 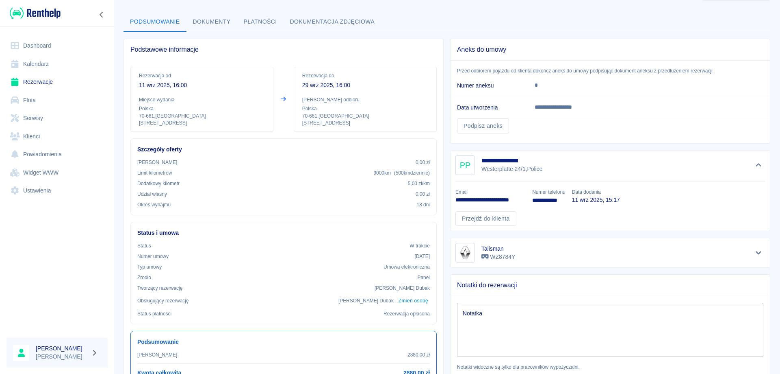 I want to click on p: Obsługujący rezerwację, so click(x=163, y=300).